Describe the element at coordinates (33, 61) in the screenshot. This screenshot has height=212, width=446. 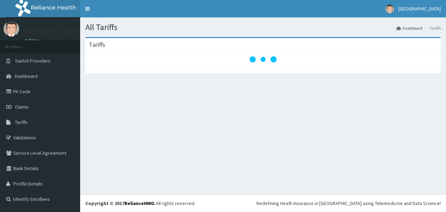
I see `span: Switch Providers` at that location.